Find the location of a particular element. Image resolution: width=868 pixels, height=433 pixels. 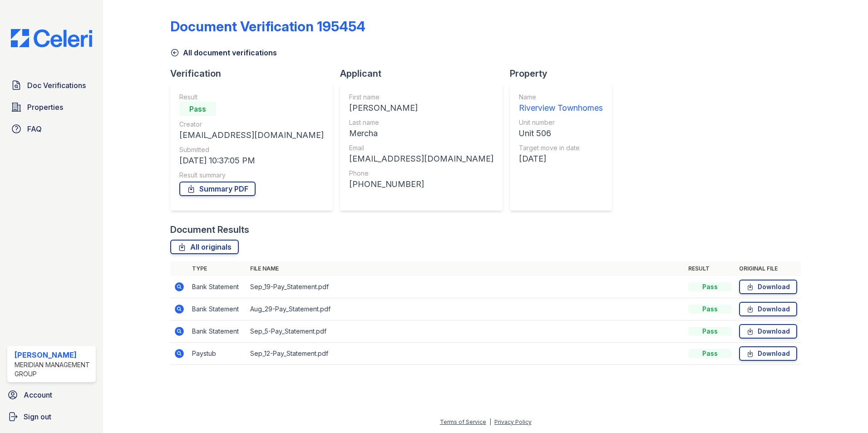

div: Mercha is located at coordinates (421, 134).